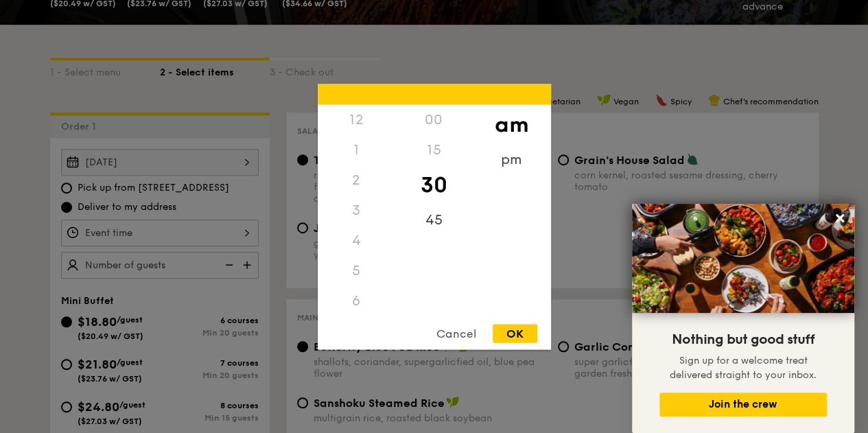 This screenshot has height=433, width=868. Describe the element at coordinates (511, 124) in the screenshot. I see `div: am` at that location.